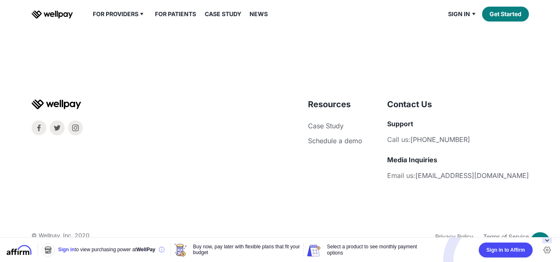 This screenshot has height=262, width=560. What do you see at coordinates (175, 14) in the screenshot?
I see `a: For Patients` at bounding box center [175, 14].